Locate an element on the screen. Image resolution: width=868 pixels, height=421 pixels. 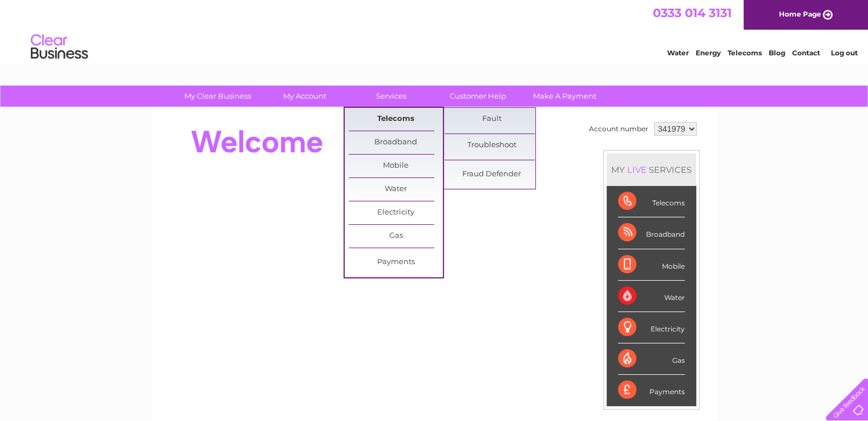
div: Gas is located at coordinates (651, 359).